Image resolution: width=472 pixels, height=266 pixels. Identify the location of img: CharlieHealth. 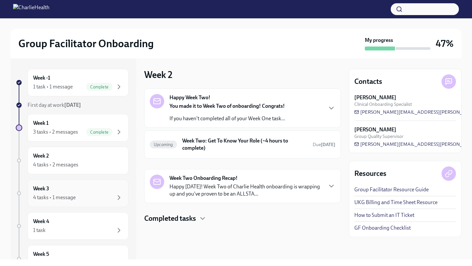
(31, 9).